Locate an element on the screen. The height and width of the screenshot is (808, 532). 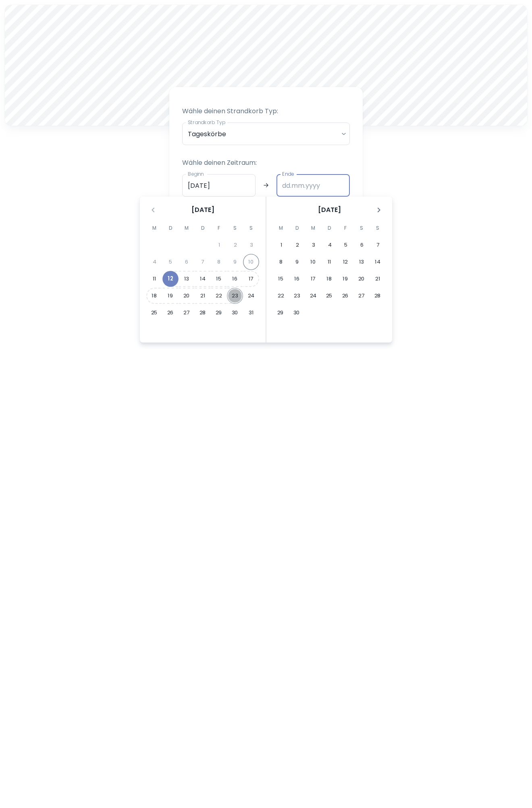
p: Wähle deinen Strandkorb Typ: is located at coordinates (266, 111).